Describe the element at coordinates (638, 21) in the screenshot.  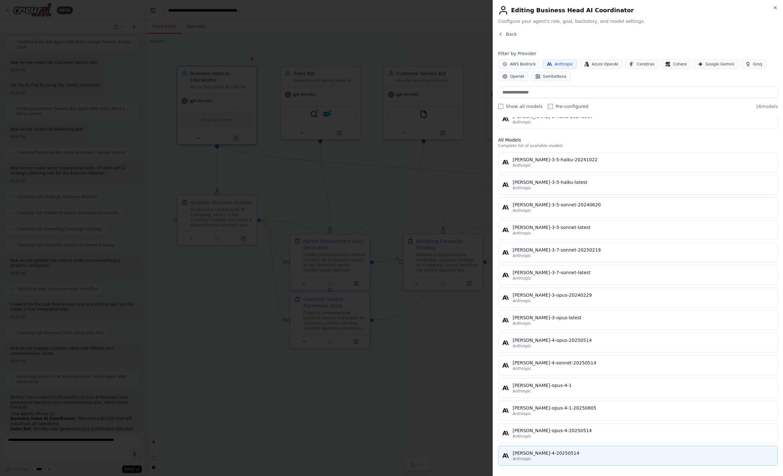
I see `span: Configure your agent's role, goal, backstory, and model settings.` at that location.